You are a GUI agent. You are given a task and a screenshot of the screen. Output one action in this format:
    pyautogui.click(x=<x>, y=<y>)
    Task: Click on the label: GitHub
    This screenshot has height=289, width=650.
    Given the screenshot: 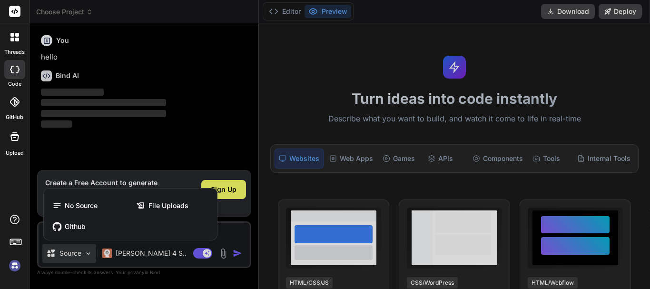 What is the action you would take?
    pyautogui.click(x=14, y=117)
    